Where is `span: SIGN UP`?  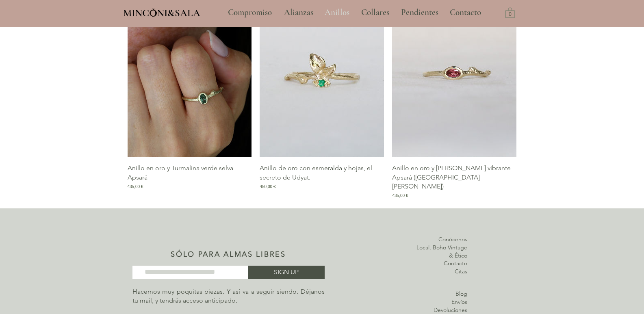 span: SIGN UP is located at coordinates (286, 272).